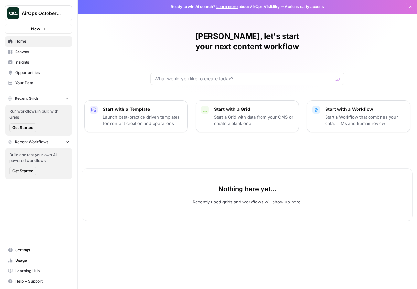  I want to click on a: Learn more, so click(227, 6).